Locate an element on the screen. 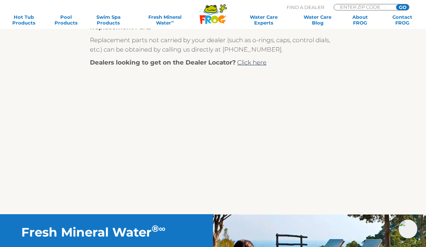 Image resolution: width=426 pixels, height=247 pixels. p: Replacement parts not carried by your dealer (such as o-rings, caps, control dials, etc.) can be ... is located at coordinates (213, 45).